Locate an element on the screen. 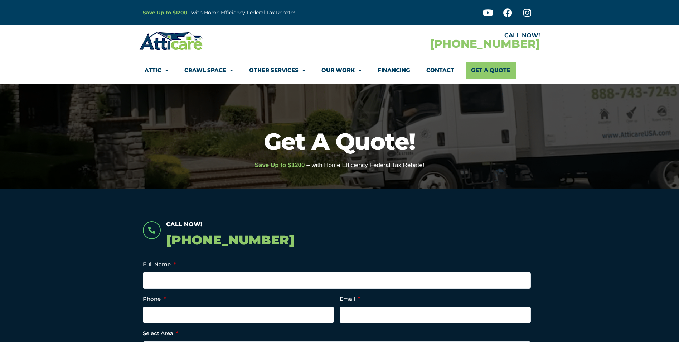 The height and width of the screenshot is (342, 679). span: Call Now! is located at coordinates (184, 224).